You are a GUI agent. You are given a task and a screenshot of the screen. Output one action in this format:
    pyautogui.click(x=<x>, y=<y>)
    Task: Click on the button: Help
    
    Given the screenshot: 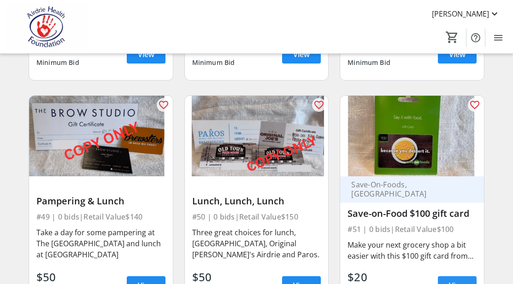 What is the action you would take?
    pyautogui.click(x=475, y=38)
    